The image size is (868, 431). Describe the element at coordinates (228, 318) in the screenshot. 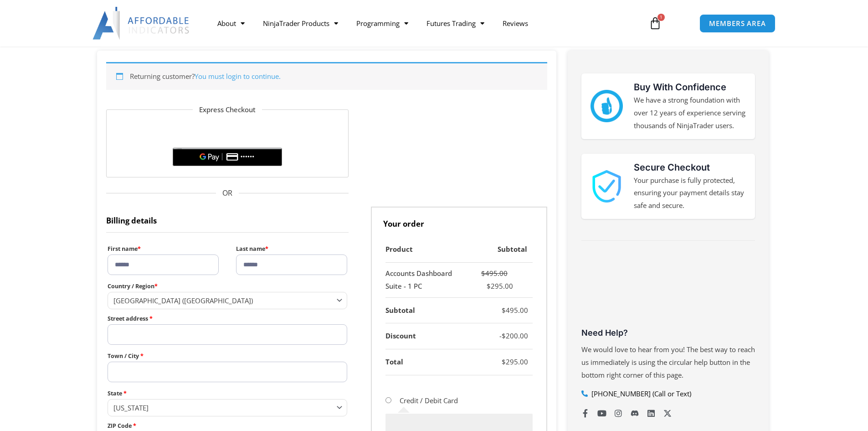

I see `label: Street address` at that location.